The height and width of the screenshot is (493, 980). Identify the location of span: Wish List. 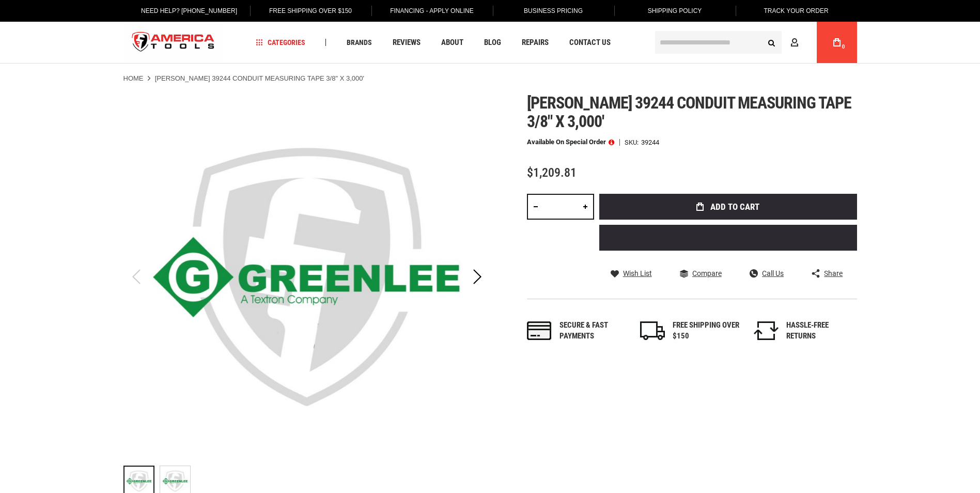
(638, 273).